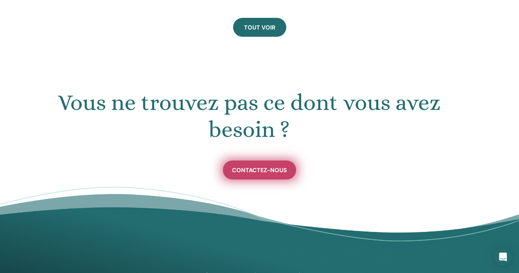  What do you see at coordinates (249, 116) in the screenshot?
I see `font: Vous ne trouvez pas ce dont vous avez besoin ?` at bounding box center [249, 116].